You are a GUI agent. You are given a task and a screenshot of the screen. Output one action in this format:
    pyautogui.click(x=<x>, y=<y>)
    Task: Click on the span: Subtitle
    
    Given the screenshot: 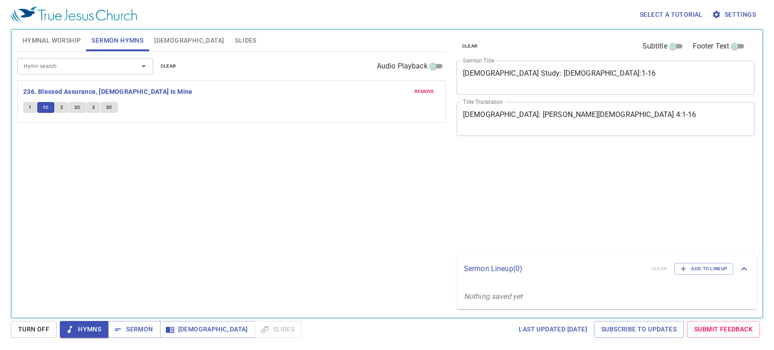 What is the action you would take?
    pyautogui.click(x=655, y=46)
    